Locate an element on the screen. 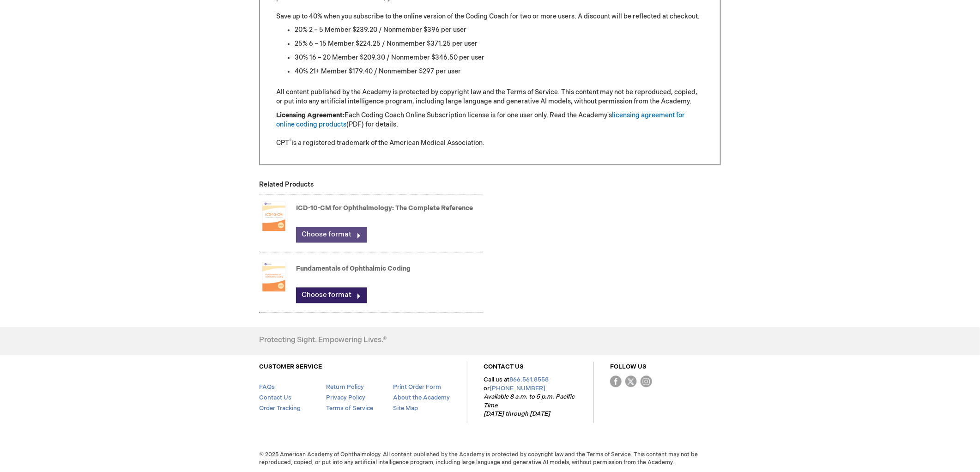 The width and height of the screenshot is (980, 472). a: Site Map is located at coordinates (406, 409).